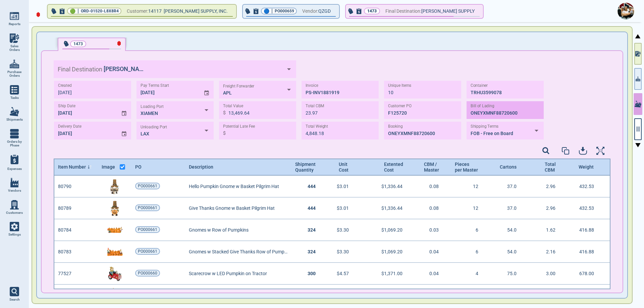  Describe the element at coordinates (152, 106) in the screenshot. I see `label: Loading Port` at that location.